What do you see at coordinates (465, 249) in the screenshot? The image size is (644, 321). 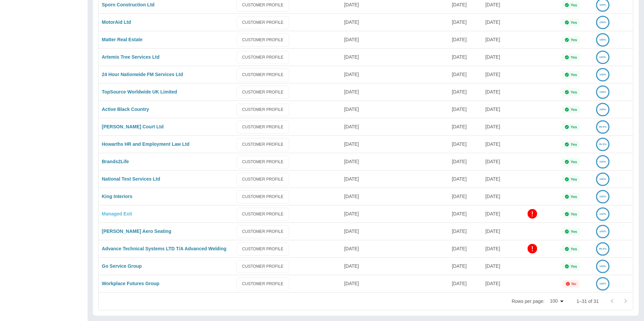 I see `div: 05 Jun 2025` at bounding box center [465, 249].